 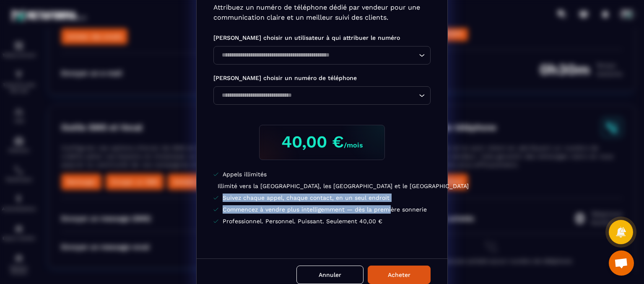 I want to click on div: Ouvrir le chat, so click(x=622, y=263).